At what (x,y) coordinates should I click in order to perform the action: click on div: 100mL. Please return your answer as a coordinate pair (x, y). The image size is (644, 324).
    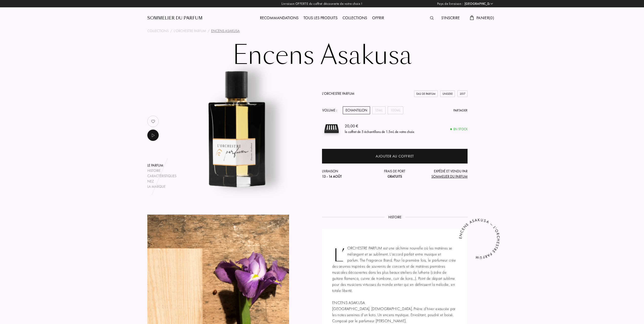
    Looking at the image, I should click on (395, 111).